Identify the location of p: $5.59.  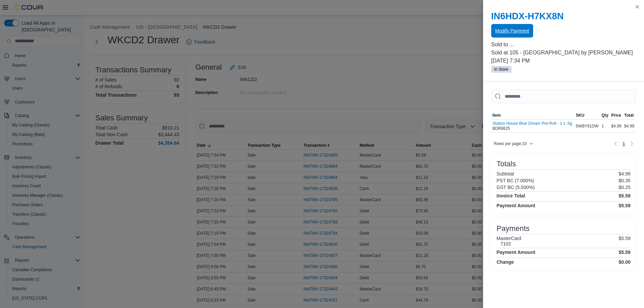
(625, 241).